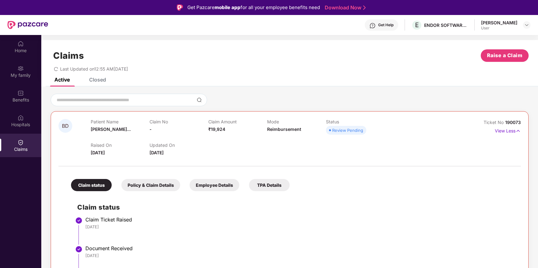 The height and width of the screenshot is (268, 538). I want to click on div: ENDOR SOFTWARE PRIVATE LIMITED, so click(446, 25).